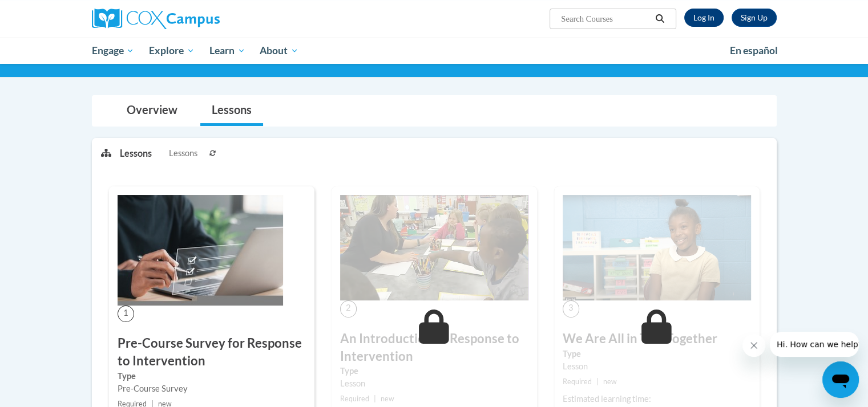 The image size is (868, 407). I want to click on div: Estimated learning time:, so click(657, 399).